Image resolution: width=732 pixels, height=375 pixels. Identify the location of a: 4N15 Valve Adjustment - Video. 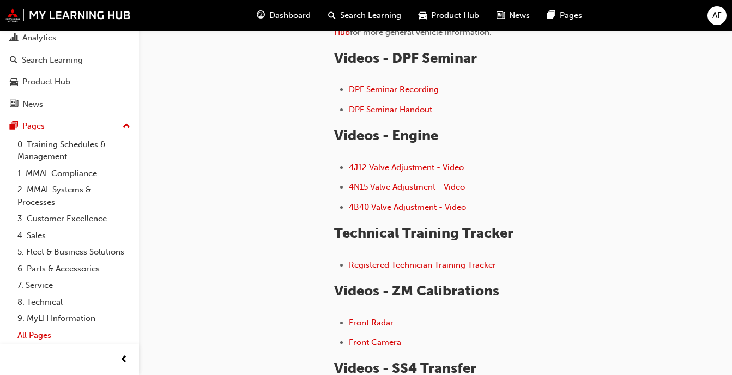
(407, 187).